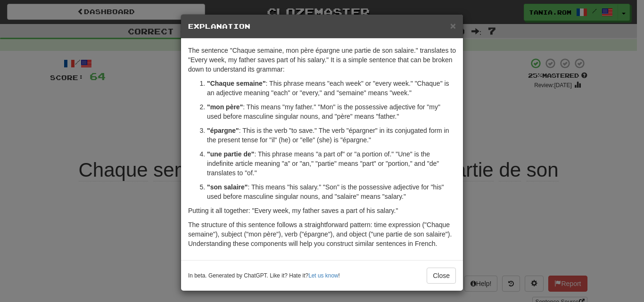 The width and height of the screenshot is (644, 302). What do you see at coordinates (264, 276) in the screenshot?
I see `small: In beta. Generated by ChatGPT. Like it? Hate it? !` at bounding box center [264, 276].